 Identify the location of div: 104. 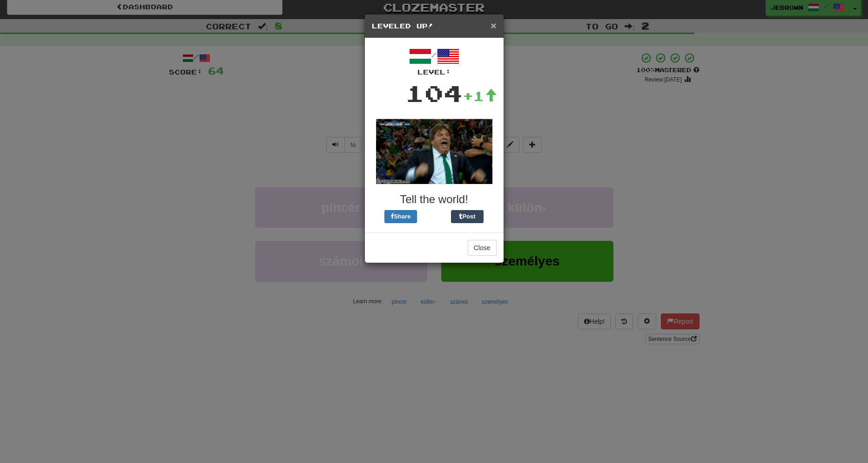
(434, 93).